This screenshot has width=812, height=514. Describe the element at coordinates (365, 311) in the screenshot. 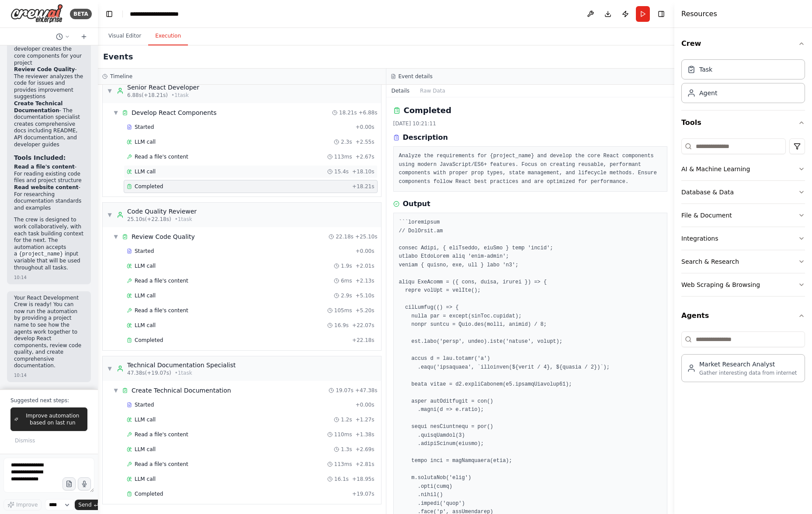

I see `span: + 5.20s` at that location.